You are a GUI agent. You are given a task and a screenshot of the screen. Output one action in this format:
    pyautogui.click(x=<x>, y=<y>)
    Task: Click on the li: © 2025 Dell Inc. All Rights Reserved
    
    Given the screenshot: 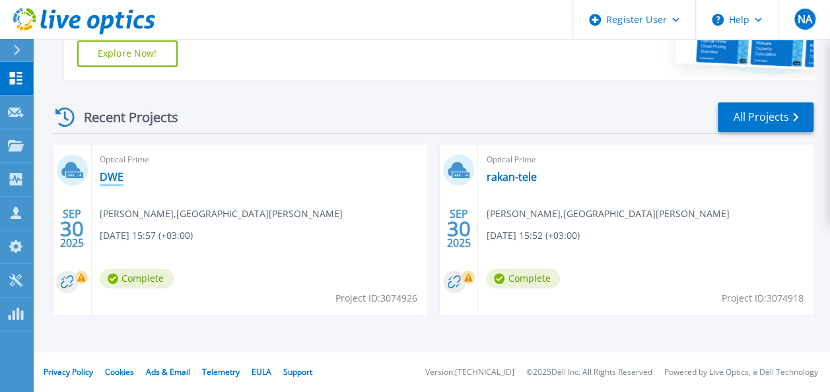 What is the action you would take?
    pyautogui.click(x=589, y=372)
    